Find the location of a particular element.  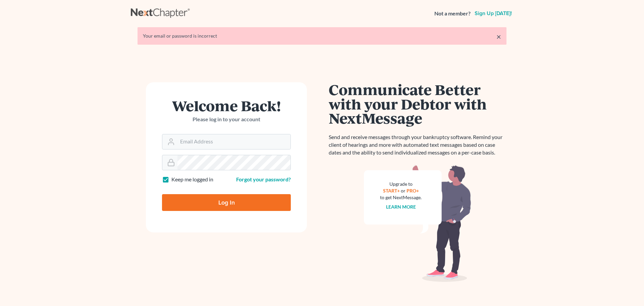

input: Email Address is located at coordinates (234, 142).